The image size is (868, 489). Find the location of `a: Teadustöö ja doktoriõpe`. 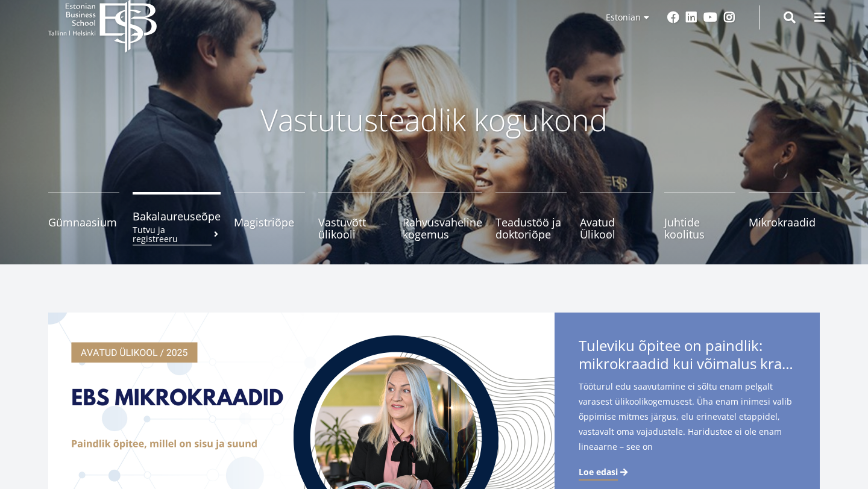

a: Teadustöö ja doktoriõpe is located at coordinates (531, 216).